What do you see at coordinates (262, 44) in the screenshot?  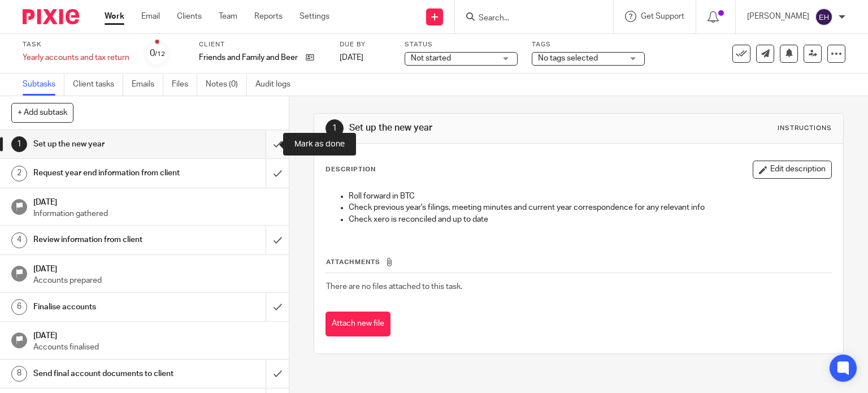 I see `label: Client` at bounding box center [262, 44].